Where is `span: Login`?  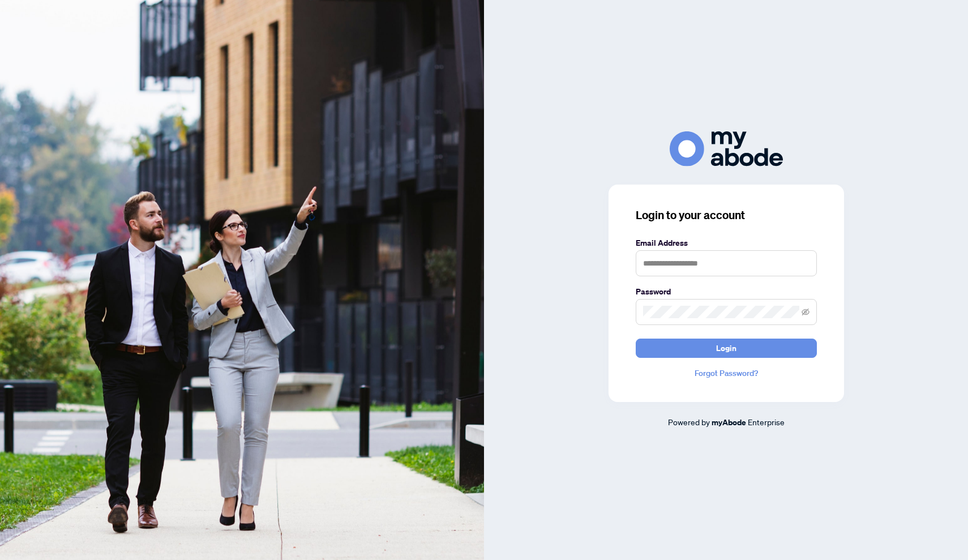 span: Login is located at coordinates (727, 349).